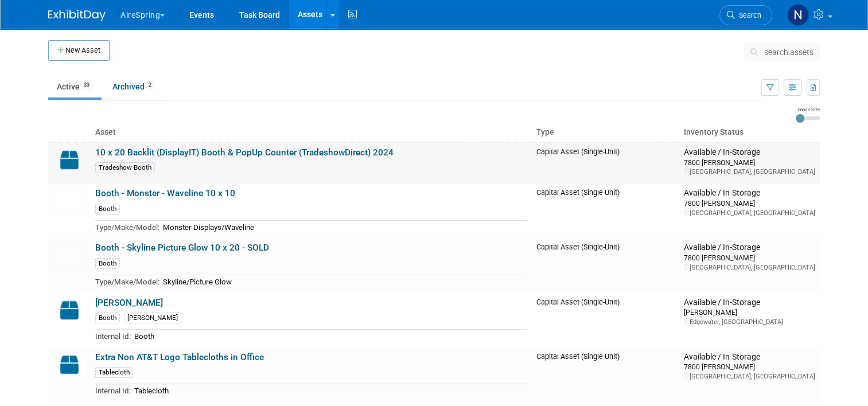 Image resolution: width=868 pixels, height=406 pixels. Describe the element at coordinates (748, 15) in the screenshot. I see `span: Search` at that location.